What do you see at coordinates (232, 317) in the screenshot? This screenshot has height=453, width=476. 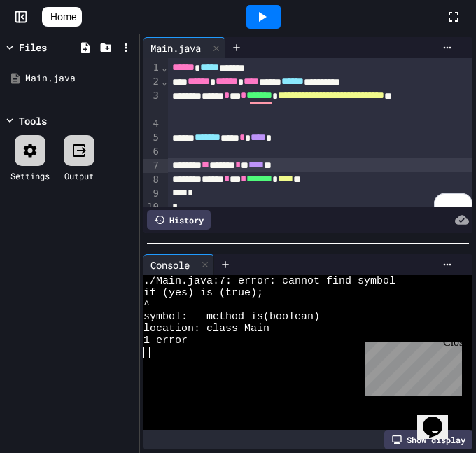 I see `span: symbol: method is(boolean)` at bounding box center [232, 317].